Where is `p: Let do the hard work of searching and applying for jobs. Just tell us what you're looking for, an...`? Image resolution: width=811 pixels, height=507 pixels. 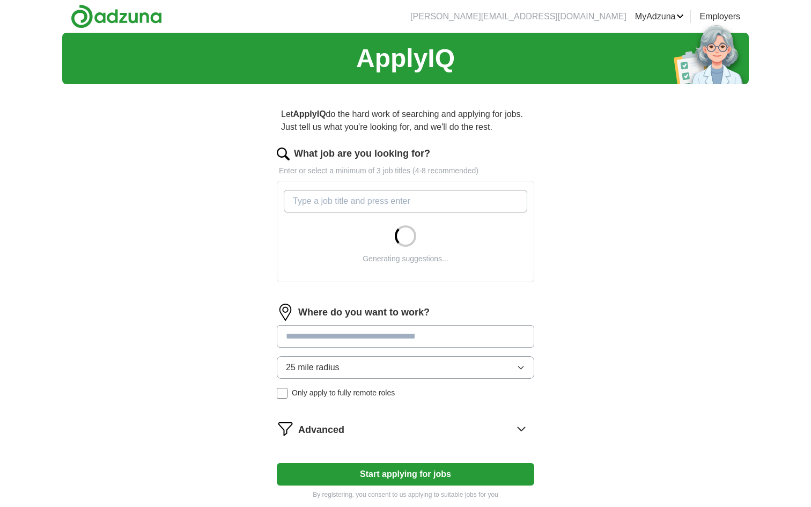
p: Let do the hard work of searching and applying for jobs. Just tell us what you're looking for, an... is located at coordinates (406, 121).